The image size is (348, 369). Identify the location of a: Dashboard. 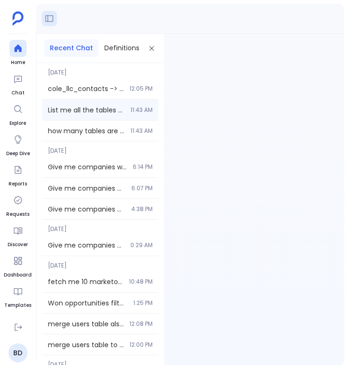
(18, 266).